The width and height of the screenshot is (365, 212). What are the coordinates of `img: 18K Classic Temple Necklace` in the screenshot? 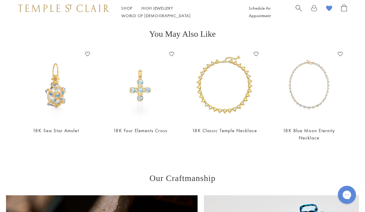 It's located at (225, 86).